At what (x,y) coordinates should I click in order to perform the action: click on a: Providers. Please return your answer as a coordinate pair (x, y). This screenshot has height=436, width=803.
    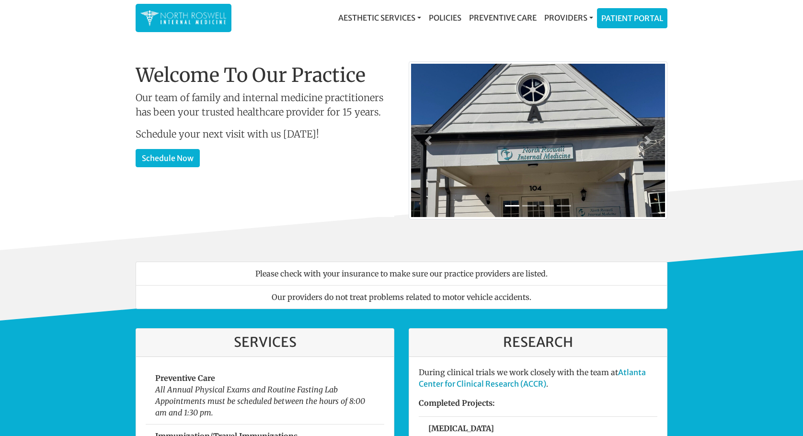
    Looking at the image, I should click on (569, 18).